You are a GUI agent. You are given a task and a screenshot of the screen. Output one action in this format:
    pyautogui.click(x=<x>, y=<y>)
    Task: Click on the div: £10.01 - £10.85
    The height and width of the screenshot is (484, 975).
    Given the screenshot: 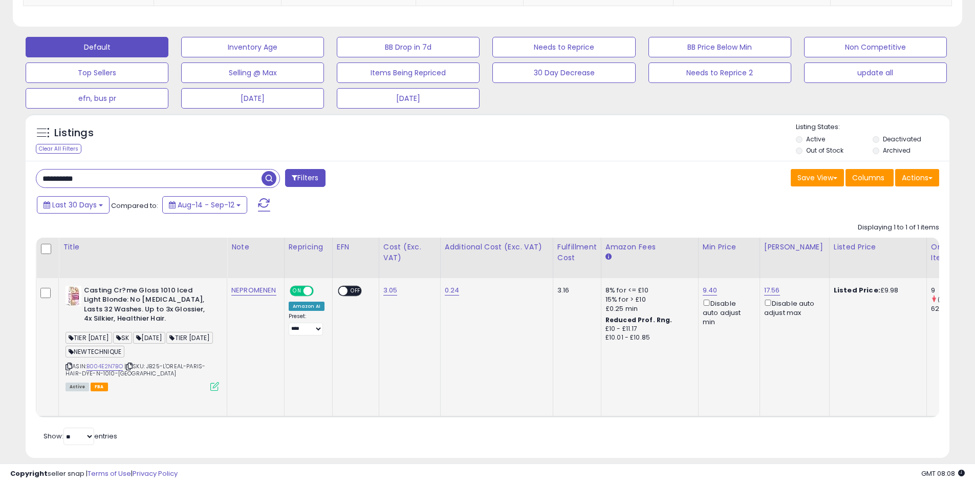 What is the action you would take?
    pyautogui.click(x=648, y=337)
    